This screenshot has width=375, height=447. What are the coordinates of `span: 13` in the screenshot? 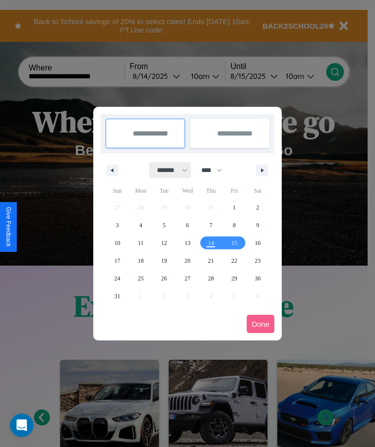 It's located at (187, 243).